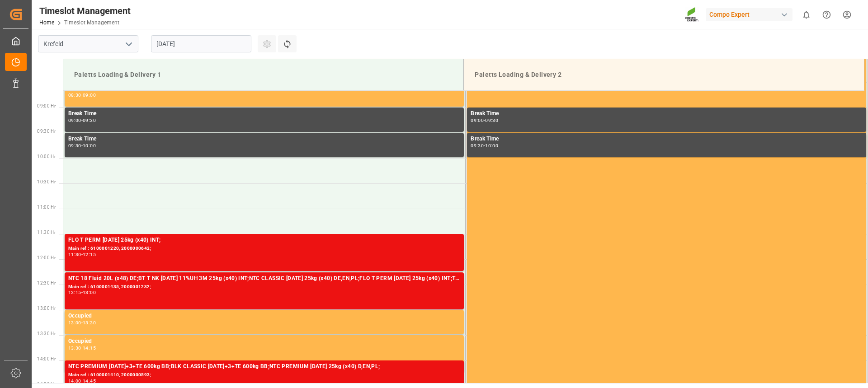 This screenshot has width=868, height=388. Describe the element at coordinates (74, 254) in the screenshot. I see `div: 11:30` at that location.